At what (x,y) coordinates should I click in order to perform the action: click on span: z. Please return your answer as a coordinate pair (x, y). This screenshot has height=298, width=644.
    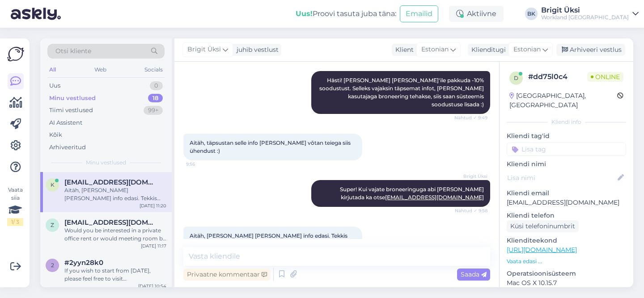
    Looking at the image, I should click on (52, 225).